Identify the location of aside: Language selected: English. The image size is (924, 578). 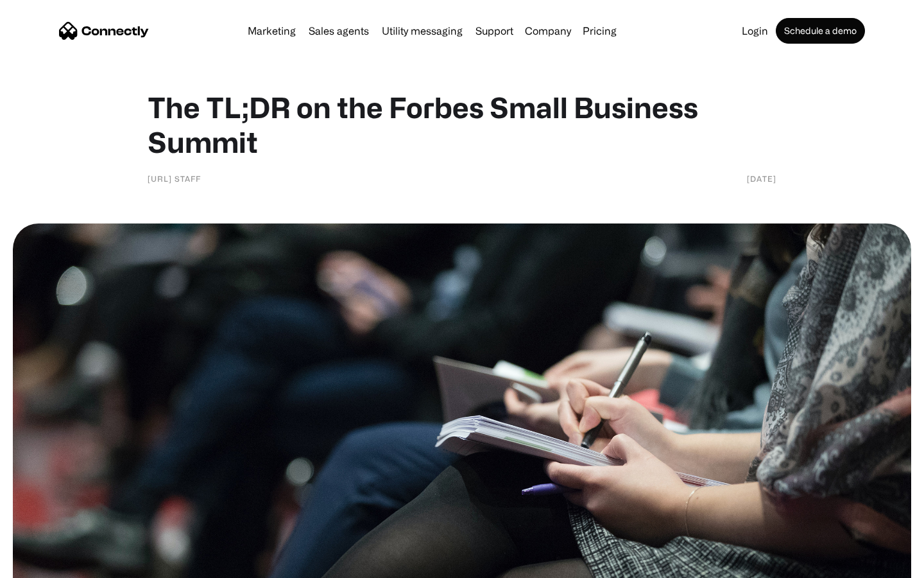
(45, 564).